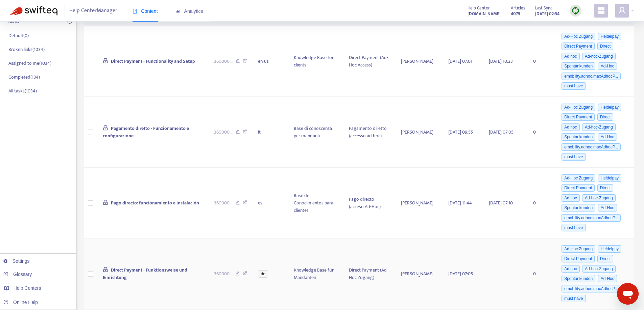  I want to click on span: Content, so click(145, 12).